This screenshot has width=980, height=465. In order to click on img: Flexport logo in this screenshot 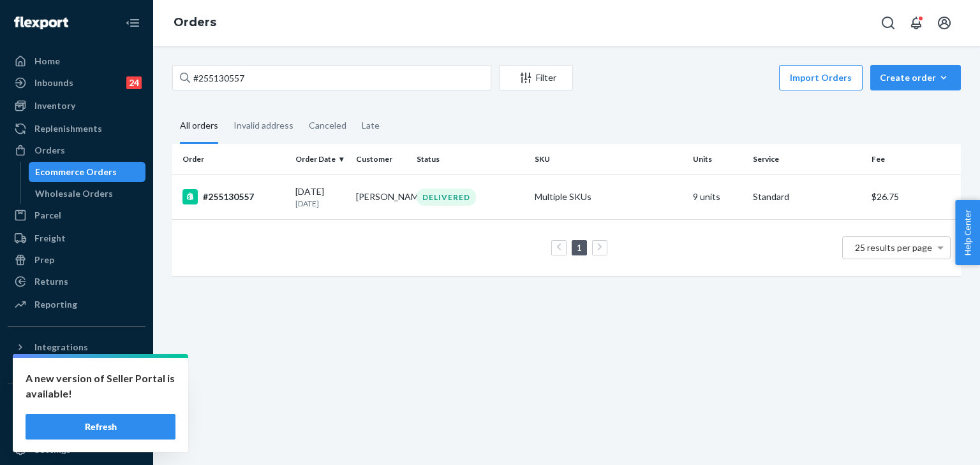, I will do `click(41, 23)`.